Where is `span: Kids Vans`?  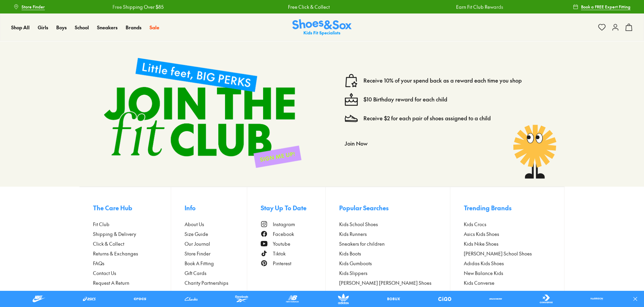
span: Kids Vans is located at coordinates (474, 293).